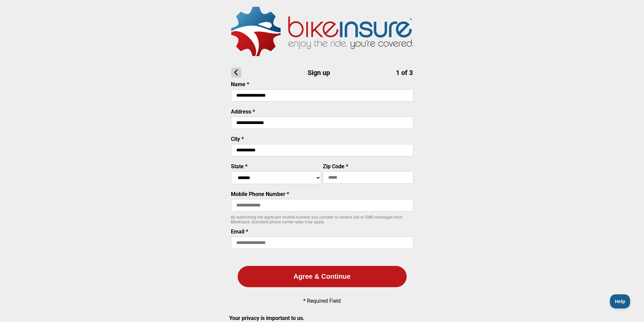  Describe the element at coordinates (322, 277) in the screenshot. I see `button: Agree & Continue` at that location.